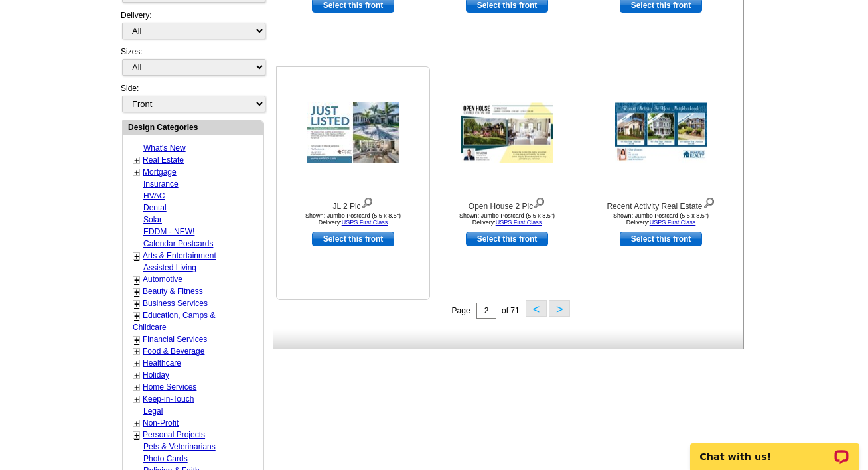  I want to click on div: Sizes:, so click(192, 63).